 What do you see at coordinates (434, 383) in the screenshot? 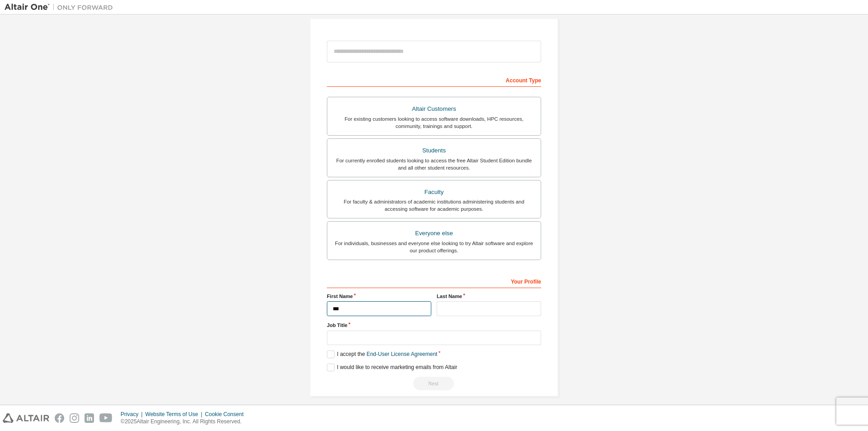
I see `div: Read and acccept EULA to continue` at bounding box center [434, 383].